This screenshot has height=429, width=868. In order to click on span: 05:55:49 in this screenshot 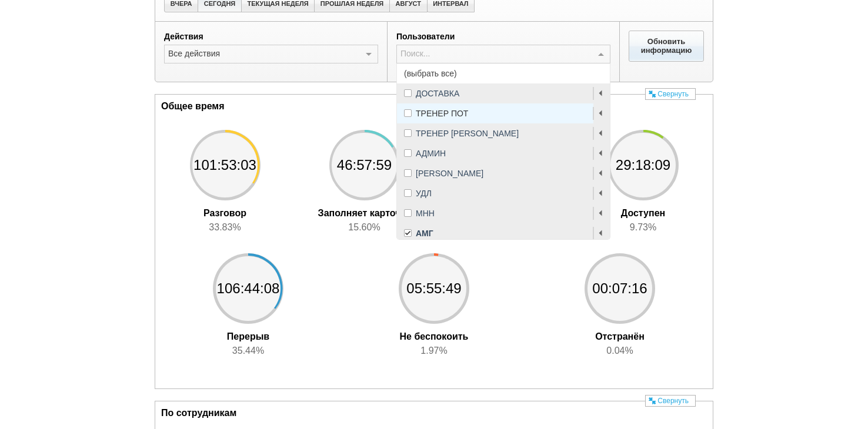, I will do `click(434, 289)`.